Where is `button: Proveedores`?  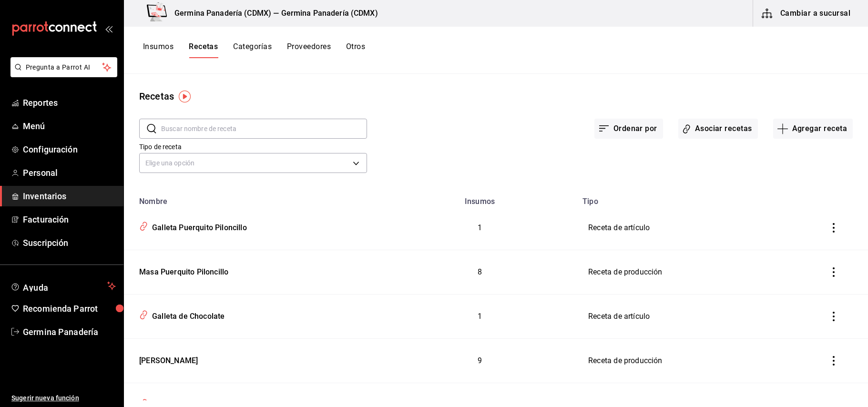
button: Proveedores is located at coordinates (309, 50).